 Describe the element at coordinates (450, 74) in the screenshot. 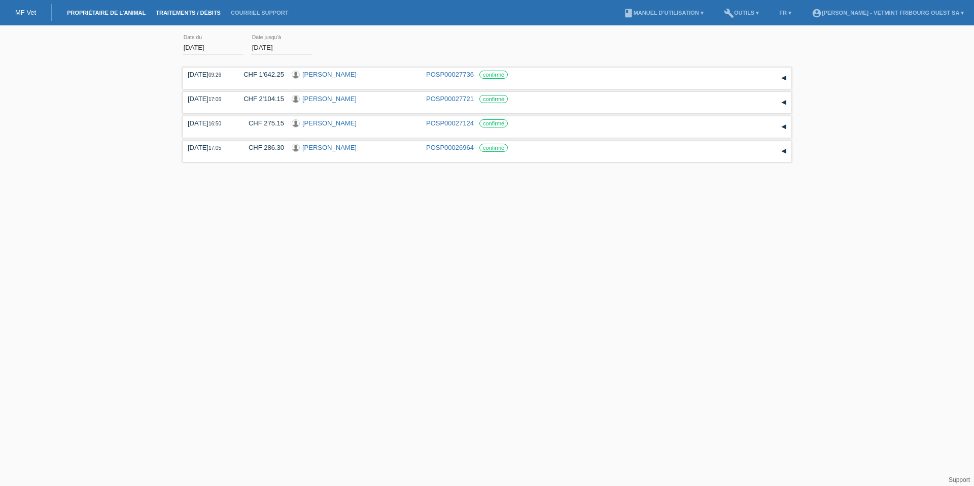

I see `a: POSP00027736` at that location.